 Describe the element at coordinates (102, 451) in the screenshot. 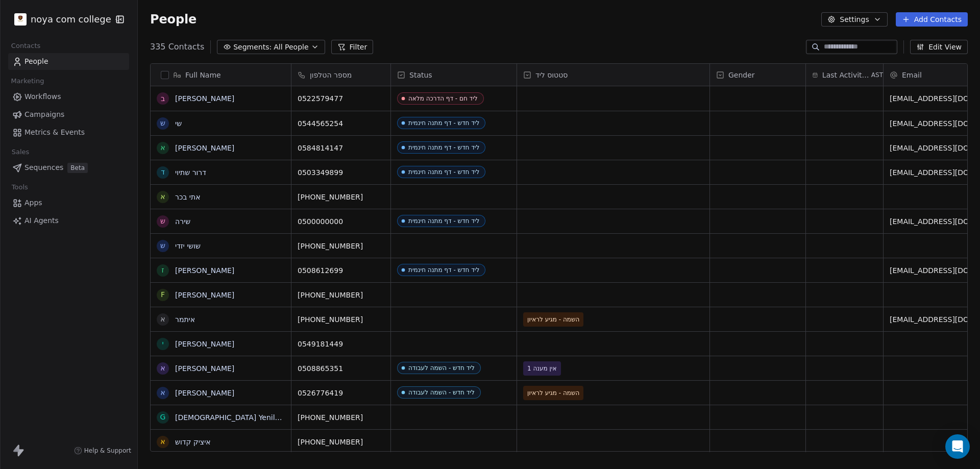

I see `a: Help & Support` at that location.